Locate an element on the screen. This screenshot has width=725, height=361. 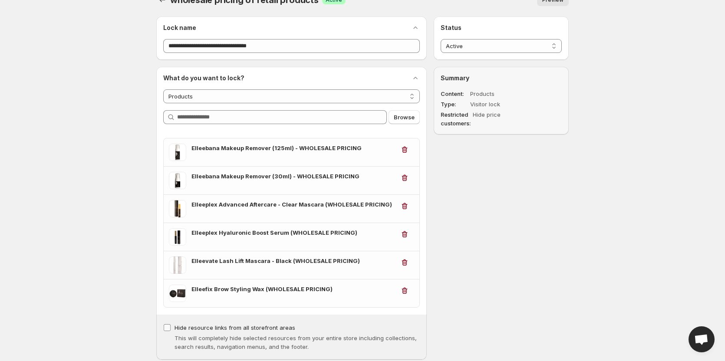
h3: Elleeplex Advanced Aftercare - Clear Mascara (WHOLESALE PRICING) is located at coordinates (293, 204).